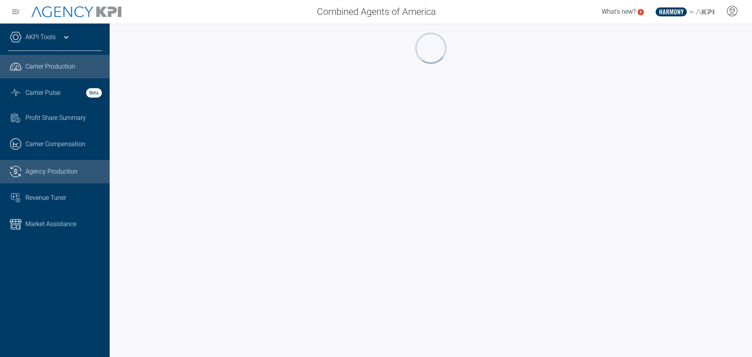 This screenshot has width=752, height=357. I want to click on span: Profit Share Summary, so click(56, 118).